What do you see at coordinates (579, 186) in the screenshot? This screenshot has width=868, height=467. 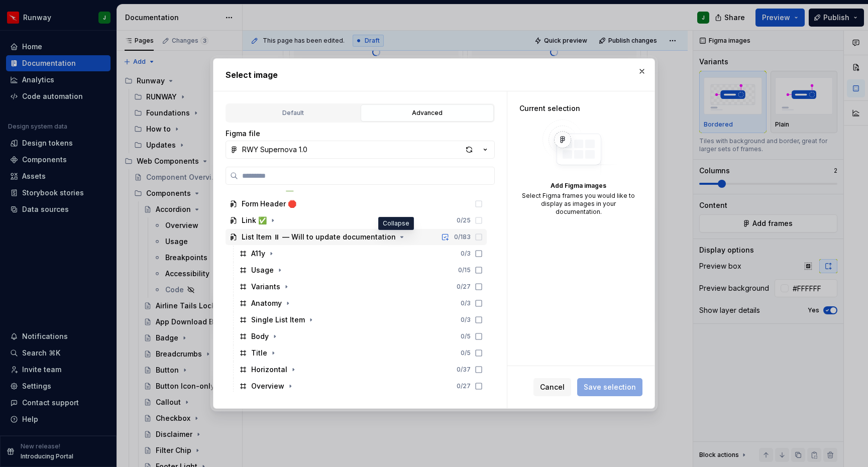 I see `div: Add Figma images` at bounding box center [579, 186].